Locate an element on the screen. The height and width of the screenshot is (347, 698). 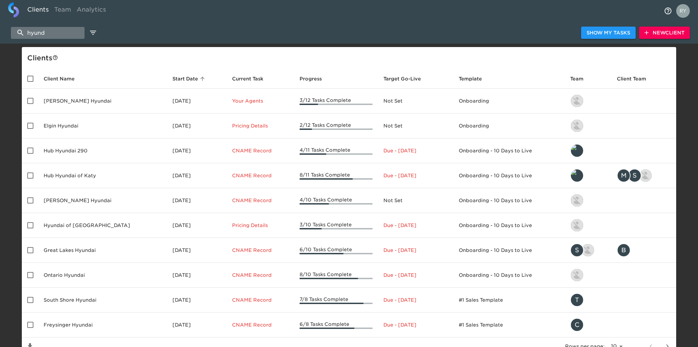
td: 4/11 Tasks Complete is located at coordinates (336, 151).